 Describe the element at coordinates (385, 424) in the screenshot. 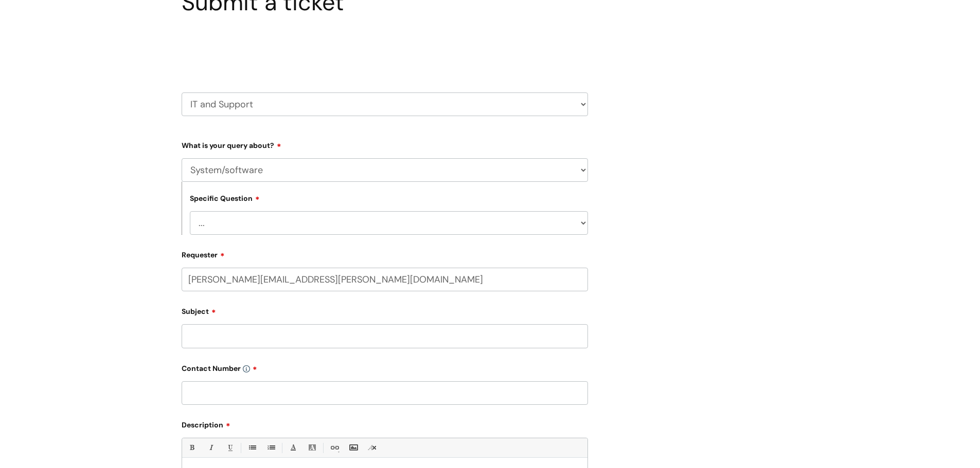

I see `label: Description` at that location.